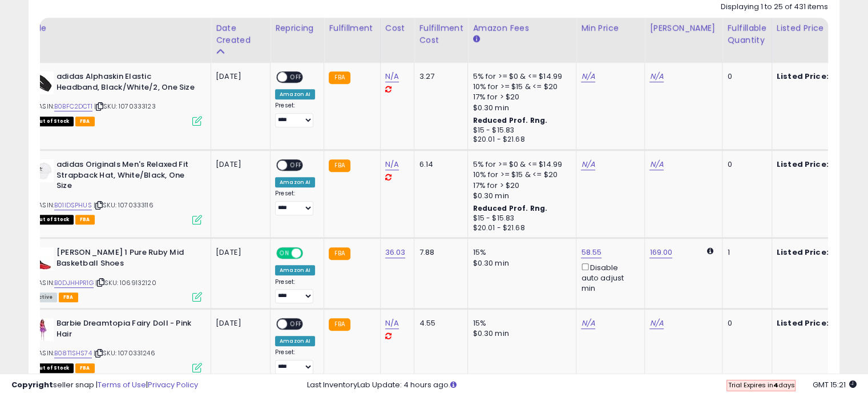 The image size is (868, 397). Describe the element at coordinates (439, 253) in the screenshot. I see `div: 7.88` at that location.